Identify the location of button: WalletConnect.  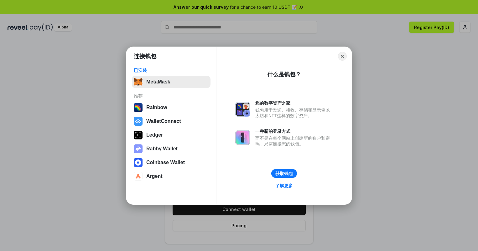
(171, 122).